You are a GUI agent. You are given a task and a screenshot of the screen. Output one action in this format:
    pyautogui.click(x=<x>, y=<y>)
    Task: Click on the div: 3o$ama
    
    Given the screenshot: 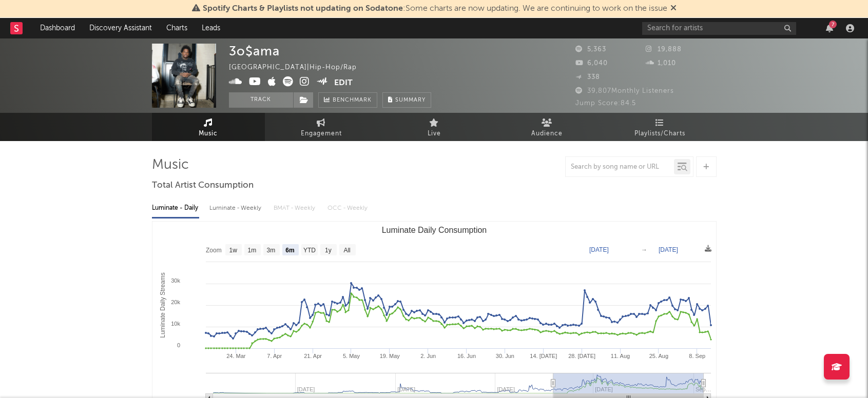 What is the action you would take?
    pyautogui.click(x=254, y=51)
    